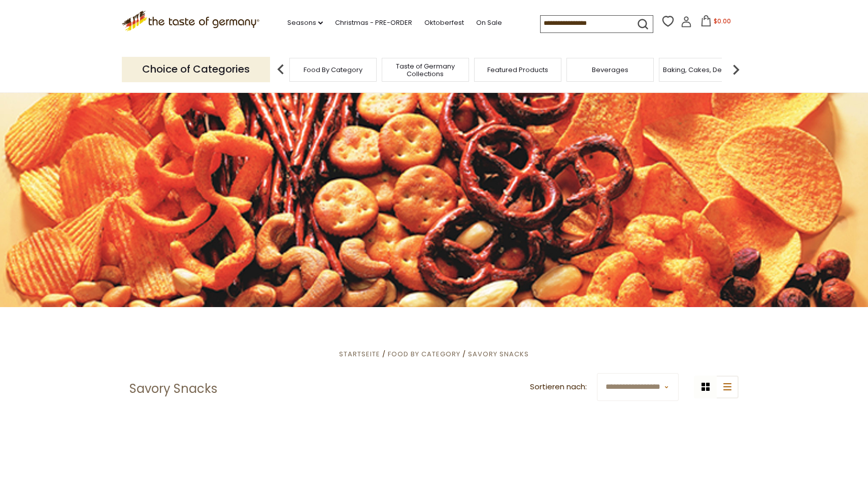  I want to click on a: Beverages, so click(610, 69).